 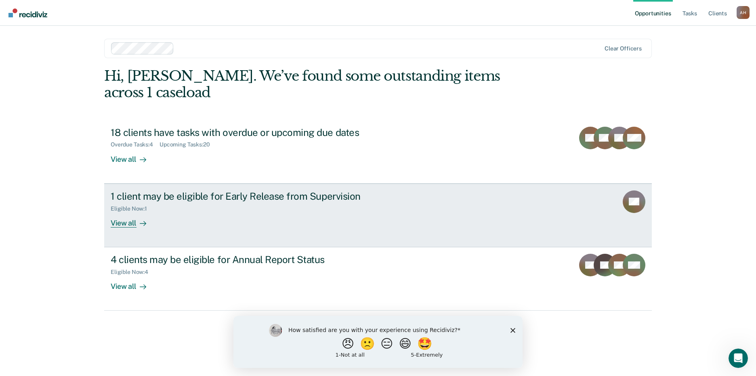 What do you see at coordinates (192, 28) in the screenshot?
I see `button: 5` at bounding box center [192, 28].